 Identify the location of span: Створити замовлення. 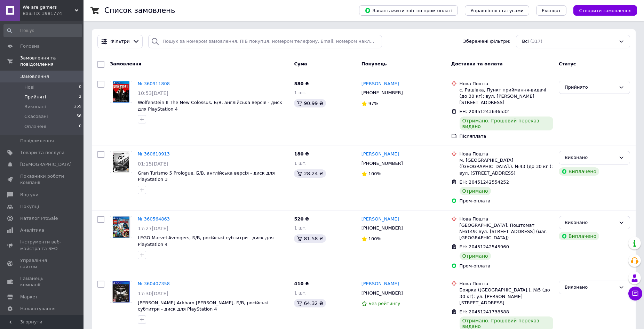
(605, 10).